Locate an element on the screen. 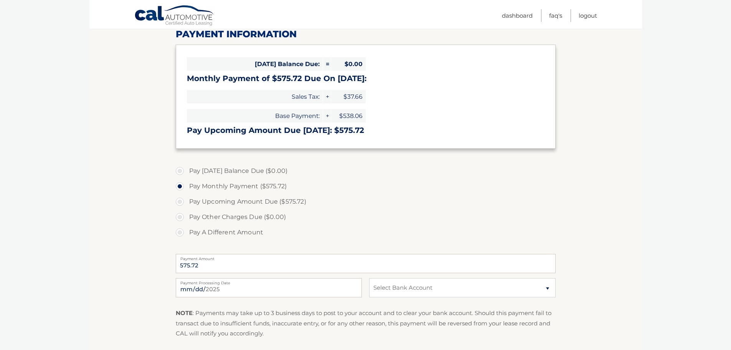  label: Pay Monthly Payment ($575.72) is located at coordinates (366, 186).